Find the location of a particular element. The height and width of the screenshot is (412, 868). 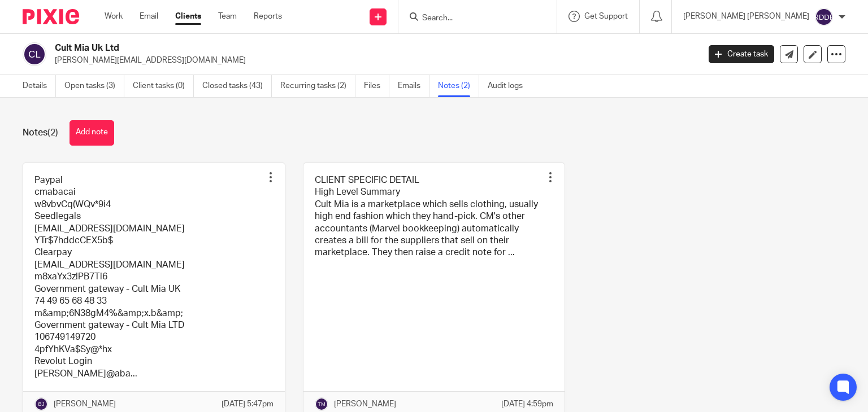

img: Pixie is located at coordinates (51, 16).